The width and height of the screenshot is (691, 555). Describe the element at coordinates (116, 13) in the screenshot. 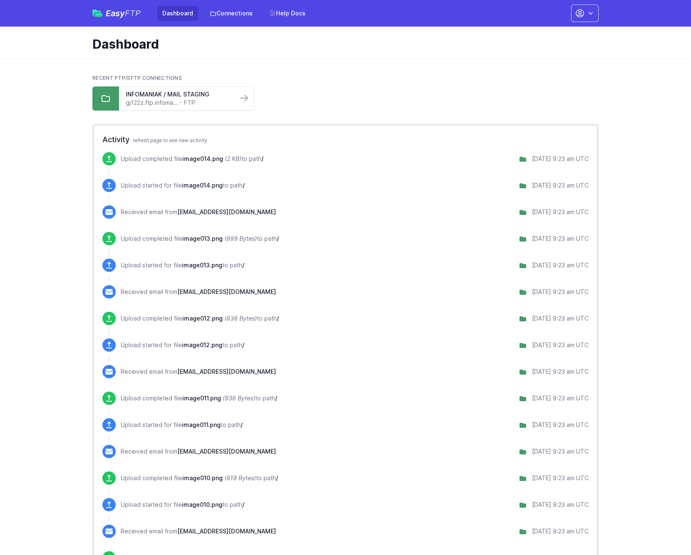

I see `a: EasyFTP` at that location.